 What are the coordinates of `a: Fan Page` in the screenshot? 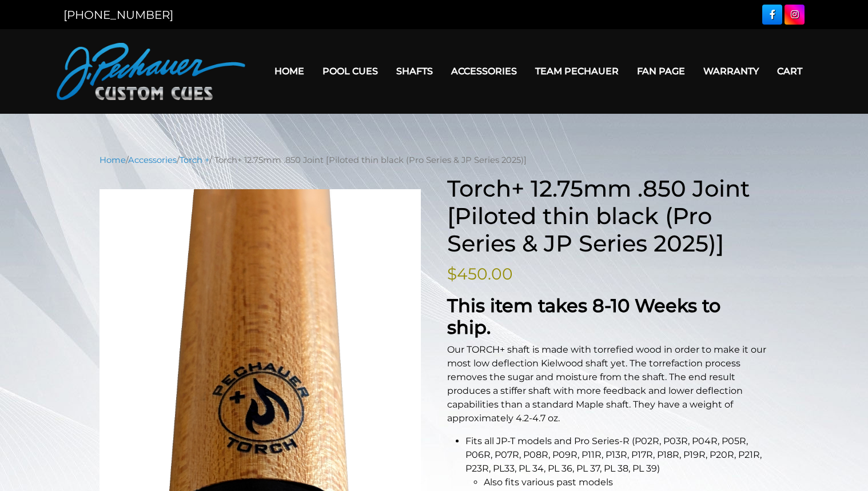 It's located at (661, 71).